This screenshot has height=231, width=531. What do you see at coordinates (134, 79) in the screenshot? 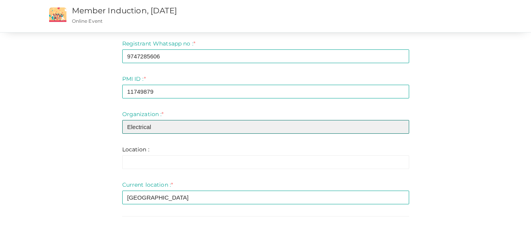
I see `label: PMI ID :` at bounding box center [134, 79].